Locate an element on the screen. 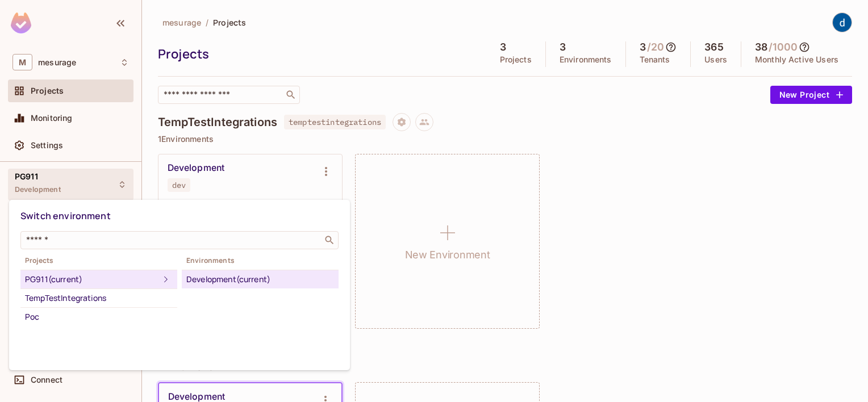 This screenshot has height=402, width=868. span: Environments is located at coordinates (260, 261).